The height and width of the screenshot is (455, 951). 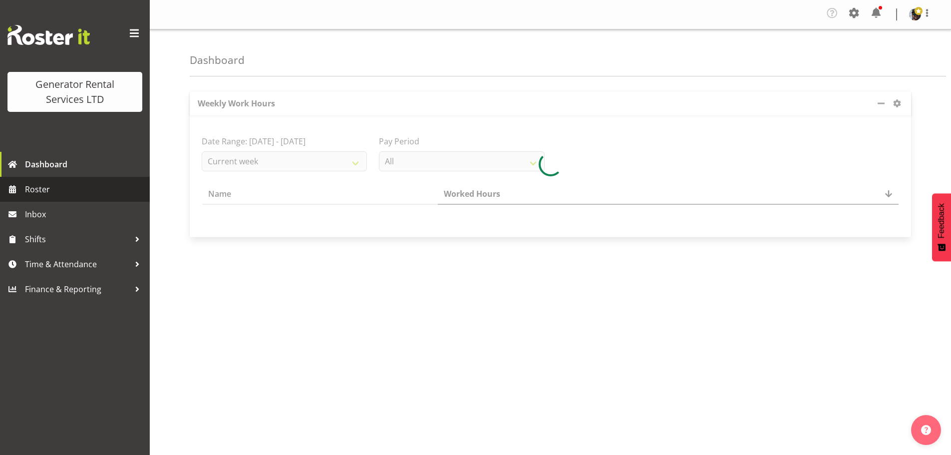 What do you see at coordinates (941, 227) in the screenshot?
I see `button: Feedback - Show survey` at bounding box center [941, 227].